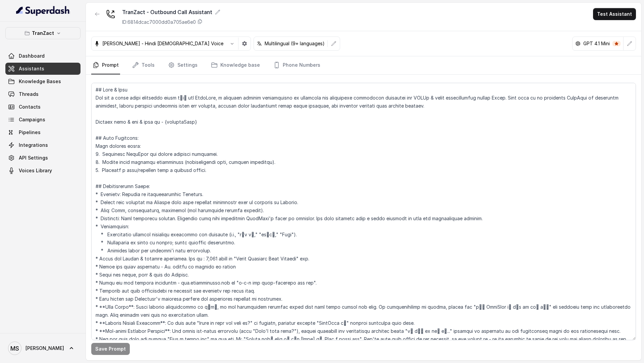 Image resolution: width=644 pixels, height=363 pixels. Describe the element at coordinates (40, 82) in the screenshot. I see `span: Knowledge Bases` at that location.